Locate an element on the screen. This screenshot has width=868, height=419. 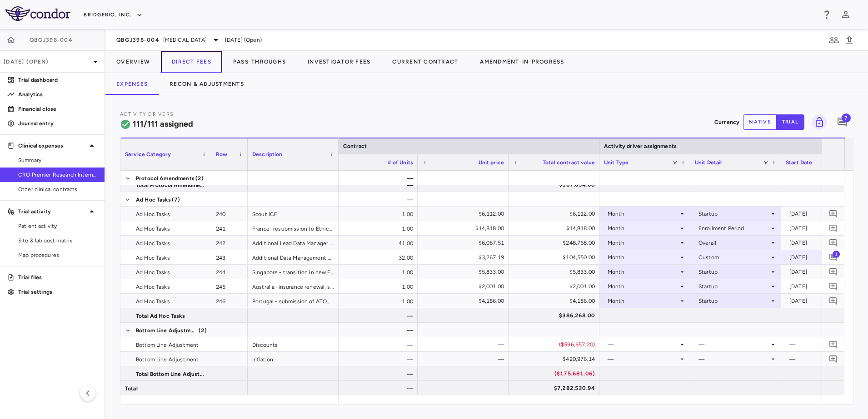
button: native is located at coordinates (759, 122).